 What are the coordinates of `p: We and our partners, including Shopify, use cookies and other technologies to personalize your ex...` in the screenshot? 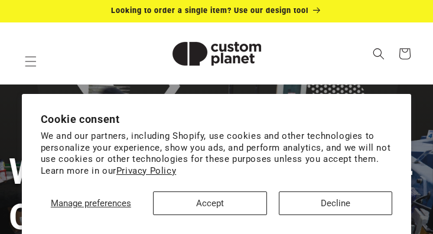 It's located at (217, 153).